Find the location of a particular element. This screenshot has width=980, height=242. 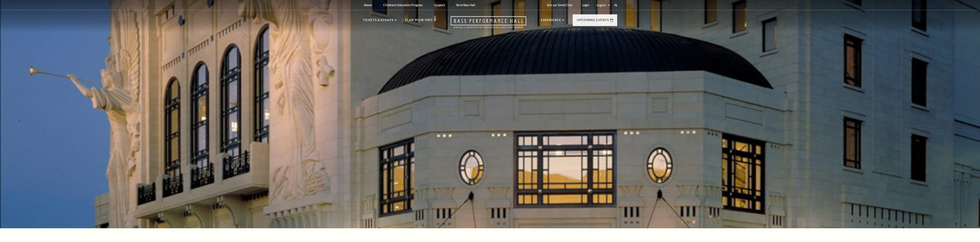

p: Experience is located at coordinates (551, 22).